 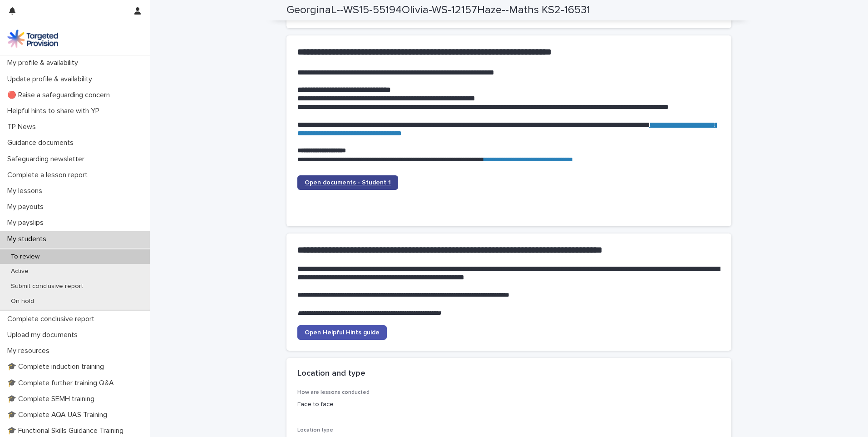 What do you see at coordinates (23, 127) in the screenshot?
I see `p: TP News` at bounding box center [23, 127].